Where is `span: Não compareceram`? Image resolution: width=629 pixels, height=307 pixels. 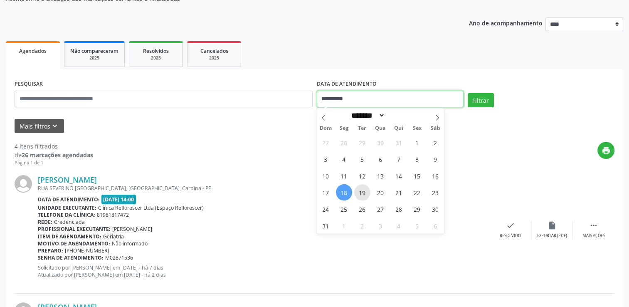
span: Não compareceram is located at coordinates (94, 51).